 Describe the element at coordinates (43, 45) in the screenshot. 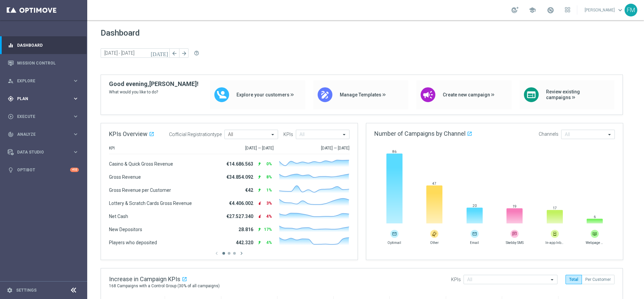

I see `div: equalizer Dashboard` at that location.